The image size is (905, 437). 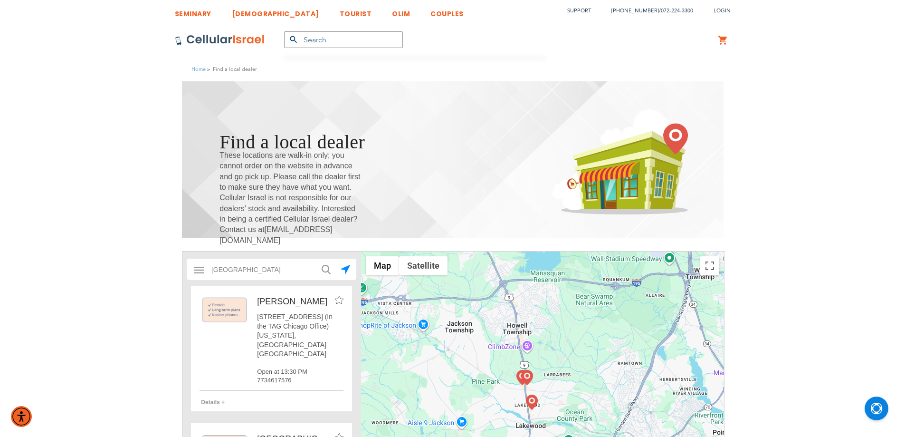 What do you see at coordinates (300, 372) in the screenshot?
I see `span: Open at 13:30 PM` at bounding box center [300, 372].